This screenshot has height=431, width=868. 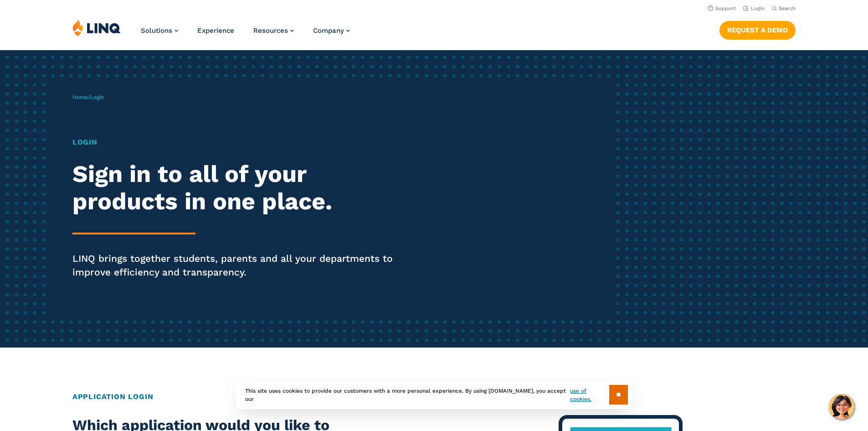 I want to click on nav: Button Navigation, so click(x=757, y=29).